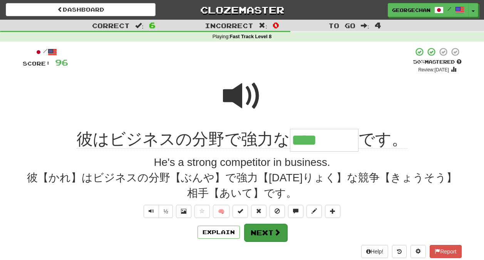 This screenshot has width=484, height=260. Describe the element at coordinates (277, 211) in the screenshot. I see `button: Ignore sentence (alt+i)` at that location.